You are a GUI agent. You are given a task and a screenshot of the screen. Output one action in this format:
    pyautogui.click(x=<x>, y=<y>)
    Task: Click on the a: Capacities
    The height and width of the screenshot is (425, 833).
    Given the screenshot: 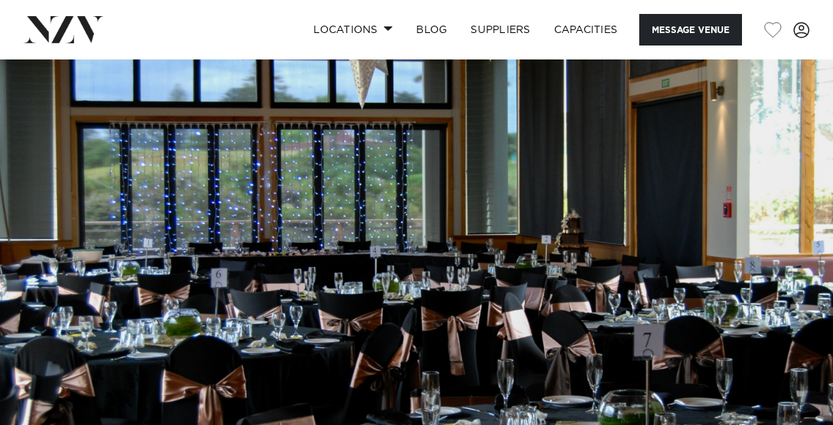 What is the action you would take?
    pyautogui.click(x=586, y=29)
    